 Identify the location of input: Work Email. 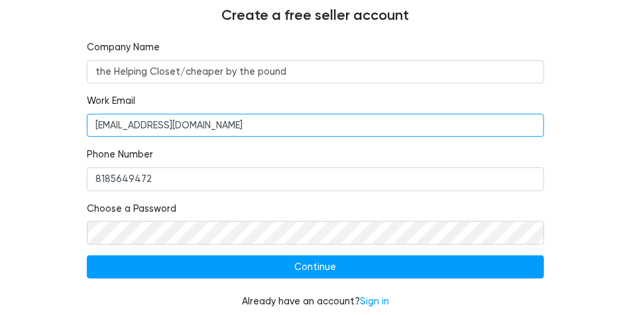
(315, 126).